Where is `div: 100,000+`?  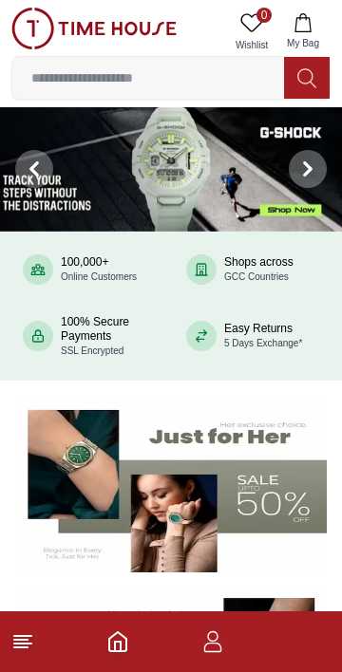 div: 100,000+ is located at coordinates (99, 270).